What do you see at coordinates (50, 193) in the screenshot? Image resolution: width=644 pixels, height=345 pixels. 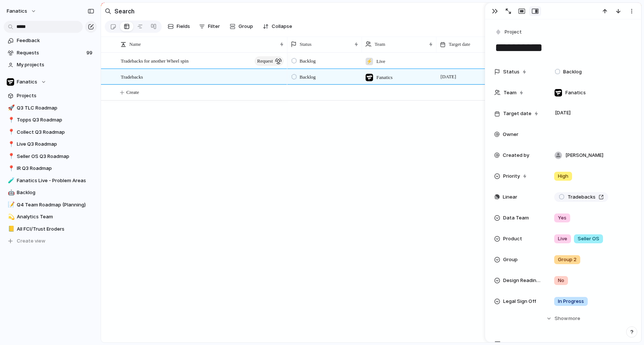 I see `a: 🤖Backlog` at bounding box center [50, 193].